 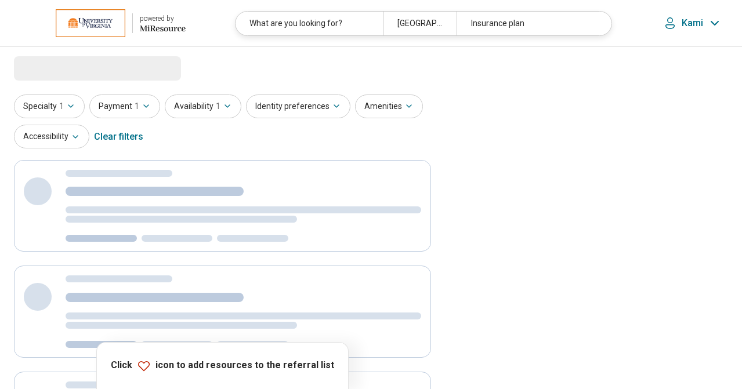 What do you see at coordinates (52, 136) in the screenshot?
I see `button: Accessibility` at bounding box center [52, 136].